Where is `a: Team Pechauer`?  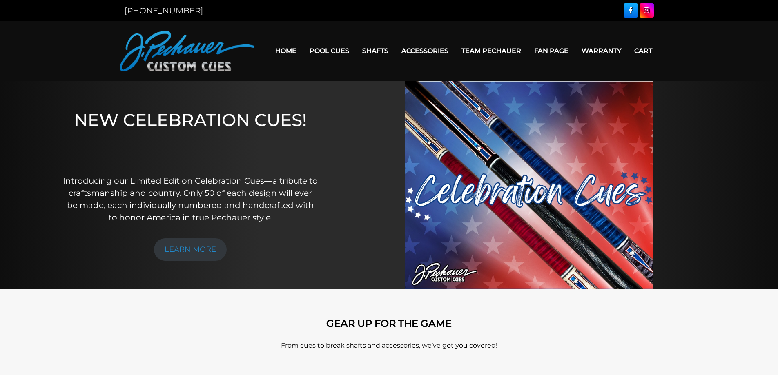
a: Team Pechauer is located at coordinates (491, 51).